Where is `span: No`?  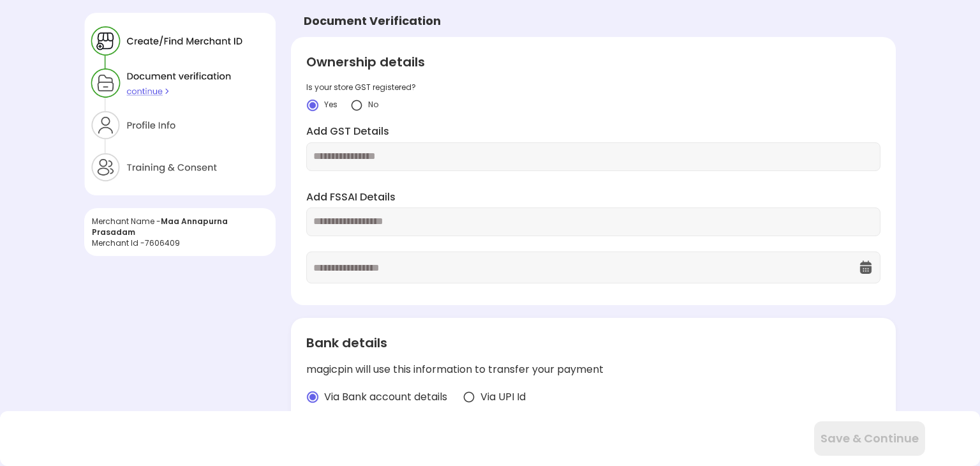 span: No is located at coordinates (373, 104).